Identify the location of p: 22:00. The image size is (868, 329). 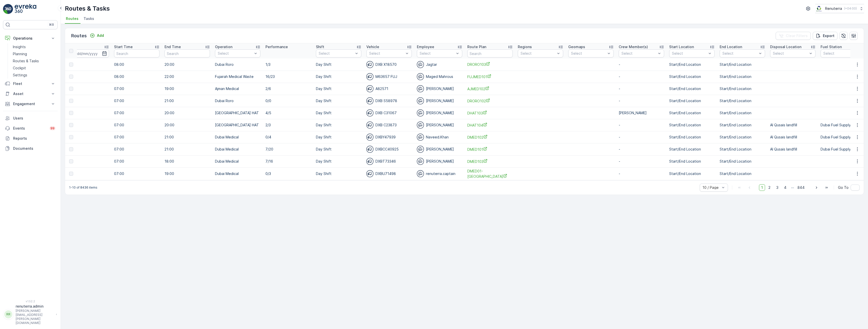
(187, 76).